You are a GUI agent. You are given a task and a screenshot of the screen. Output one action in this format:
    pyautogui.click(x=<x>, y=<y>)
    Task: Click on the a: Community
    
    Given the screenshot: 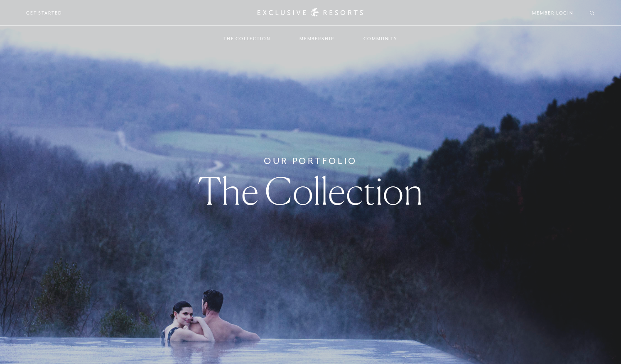 What is the action you would take?
    pyautogui.click(x=380, y=39)
    